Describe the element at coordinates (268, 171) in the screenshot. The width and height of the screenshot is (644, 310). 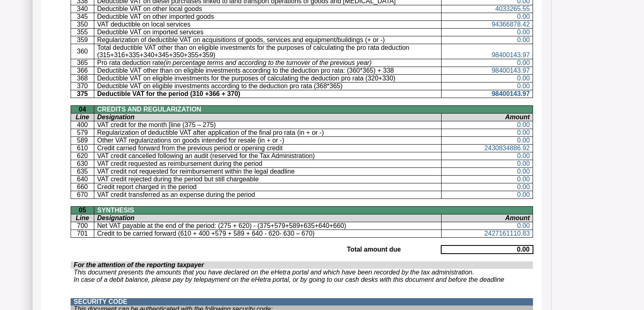
I see `p: VAT credit not requested for reimbursement within the legal deadline` at that location.